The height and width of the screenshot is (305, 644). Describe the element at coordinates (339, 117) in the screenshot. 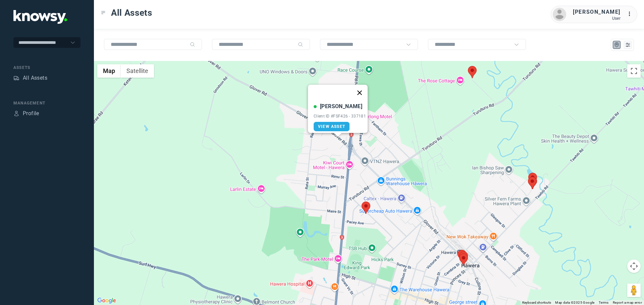

I see `div: Client ID #FSF426 - 337181` at that location.